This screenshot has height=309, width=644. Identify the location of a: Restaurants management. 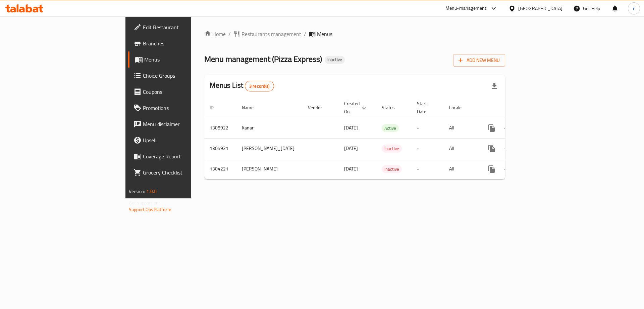
(267, 34).